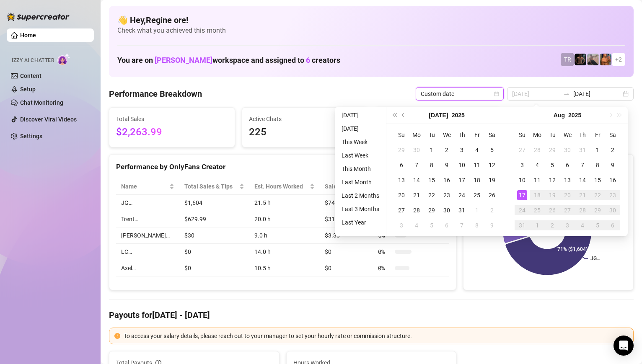 This screenshot has width=642, height=364. I want to click on button: Choose a month, so click(559, 115).